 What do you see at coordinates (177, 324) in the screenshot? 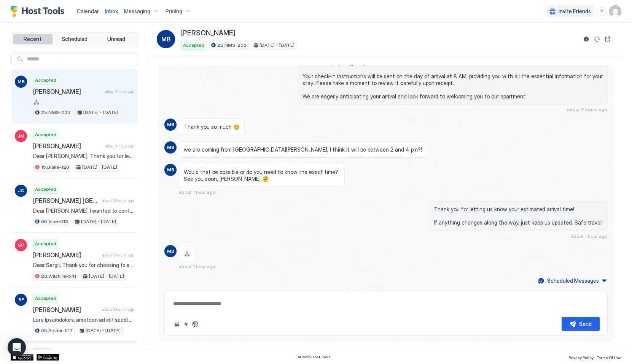
I see `button: Upload image` at bounding box center [177, 324].